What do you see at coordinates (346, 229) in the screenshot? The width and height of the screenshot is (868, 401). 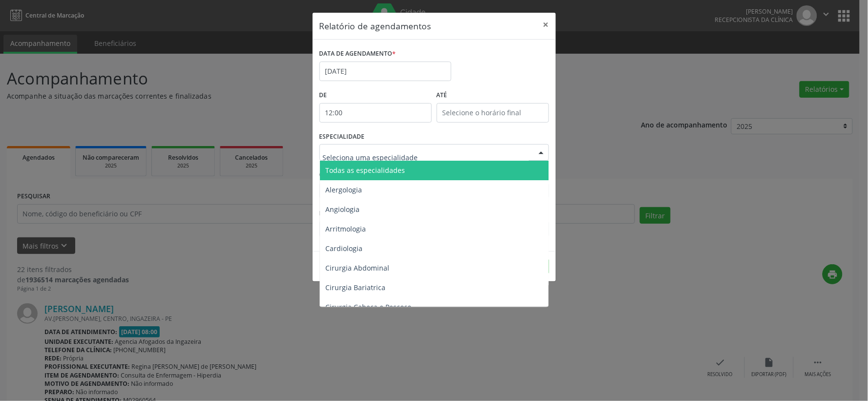 I see `span: Arritmologia` at bounding box center [346, 229].